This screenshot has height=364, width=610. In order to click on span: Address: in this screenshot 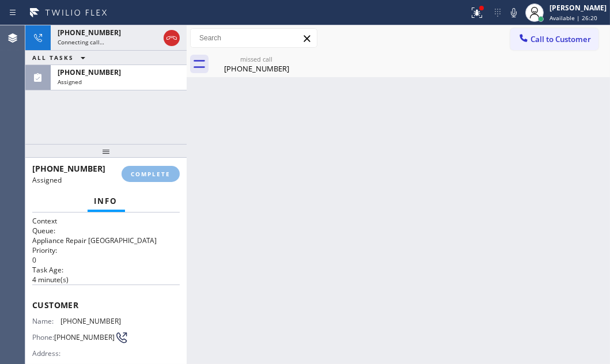, I will do `click(47, 353)`.